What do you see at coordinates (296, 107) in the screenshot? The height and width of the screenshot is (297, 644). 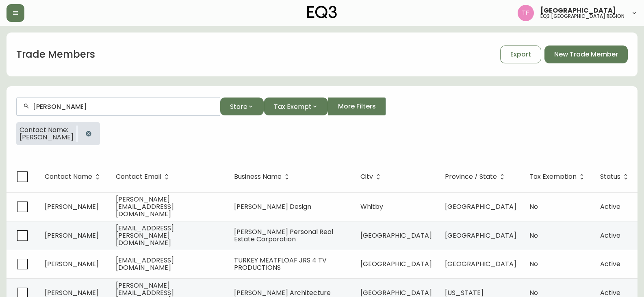 I see `button: Tax Exempt` at bounding box center [296, 107].